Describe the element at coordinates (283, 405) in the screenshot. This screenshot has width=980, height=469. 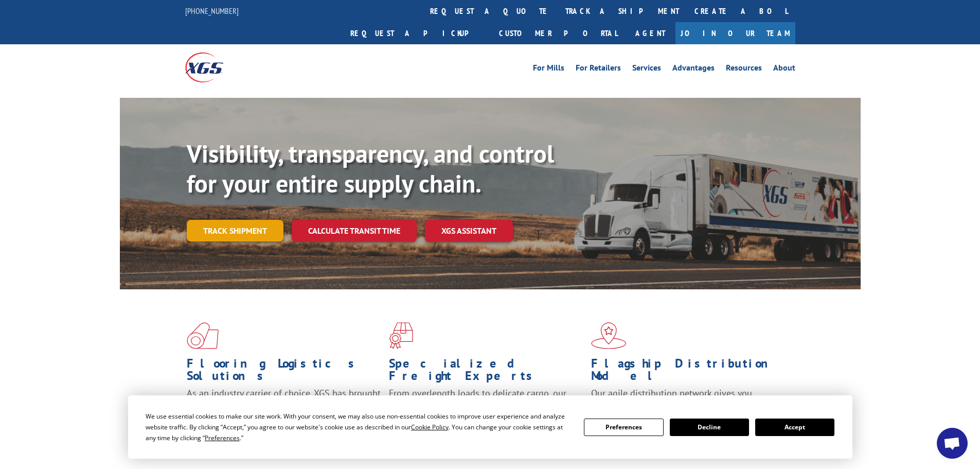
I see `span: As an industry carrier of choice, XGS has brought innovation and dedication to flooring logistics...` at that location.